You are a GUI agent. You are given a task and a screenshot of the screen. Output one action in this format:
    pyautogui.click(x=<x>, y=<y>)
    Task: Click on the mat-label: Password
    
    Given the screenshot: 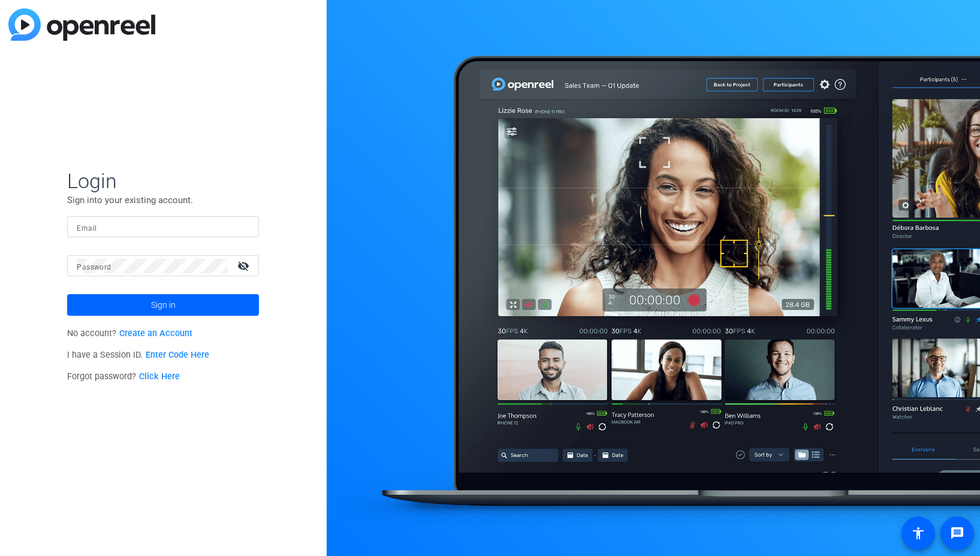 What is the action you would take?
    pyautogui.click(x=94, y=267)
    